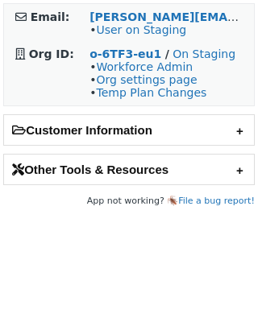 This screenshot has height=330, width=258. Describe the element at coordinates (125, 54) in the screenshot. I see `strong: o-6TF3-eu1` at that location.